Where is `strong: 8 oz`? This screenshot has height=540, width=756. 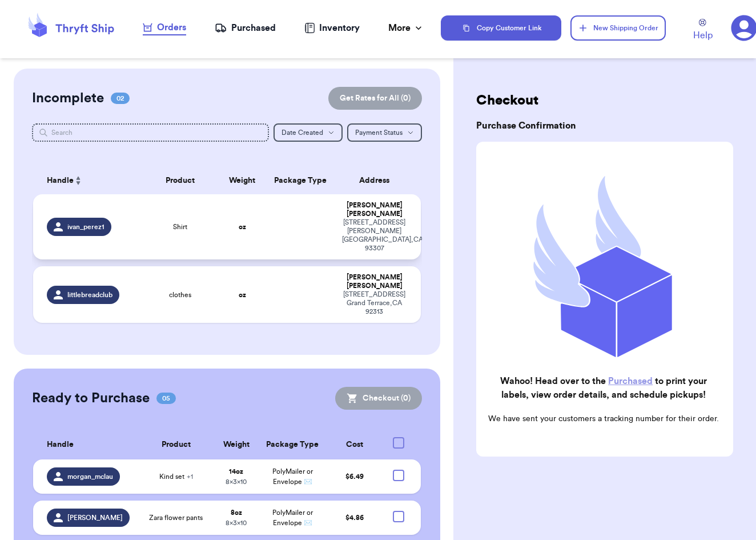 strong: 8 oz is located at coordinates (236, 512).